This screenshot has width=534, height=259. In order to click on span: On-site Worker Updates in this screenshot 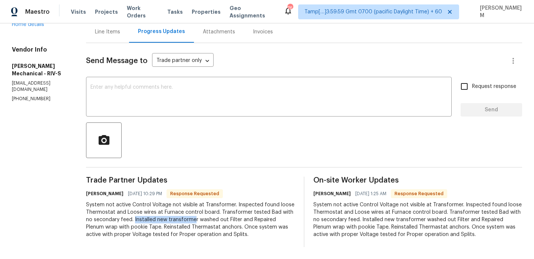, I will do `click(417, 180)`.